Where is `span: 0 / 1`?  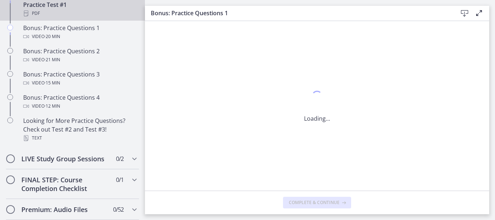
span: 0 / 1 is located at coordinates (120, 180).